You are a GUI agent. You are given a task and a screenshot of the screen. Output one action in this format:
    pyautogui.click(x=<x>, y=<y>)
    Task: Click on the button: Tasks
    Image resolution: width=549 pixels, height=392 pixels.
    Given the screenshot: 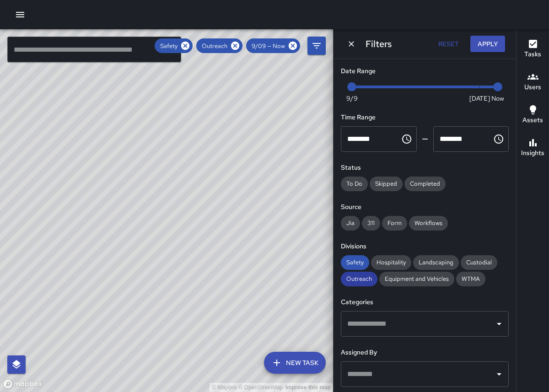 What is the action you would take?
    pyautogui.click(x=532, y=49)
    